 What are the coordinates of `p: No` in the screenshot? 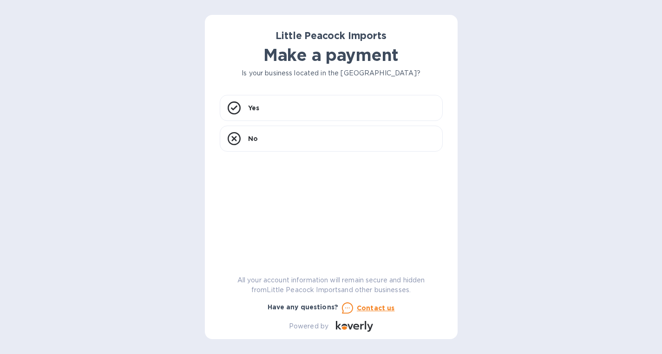 It's located at (253, 138).